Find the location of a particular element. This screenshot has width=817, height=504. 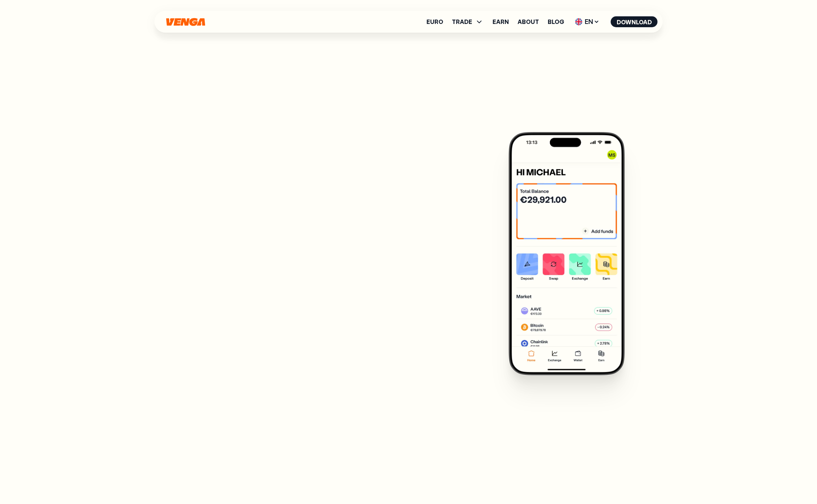

img: Venga app main is located at coordinates (566, 254).